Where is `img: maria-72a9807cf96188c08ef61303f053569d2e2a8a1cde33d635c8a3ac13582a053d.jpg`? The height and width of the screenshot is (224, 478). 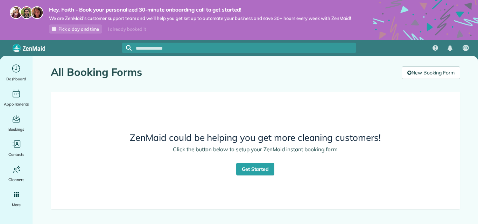
img: maria-72a9807cf96188c08ef61303f053569d2e2a8a1cde33d635c8a3ac13582a053d.jpg is located at coordinates (16, 13).